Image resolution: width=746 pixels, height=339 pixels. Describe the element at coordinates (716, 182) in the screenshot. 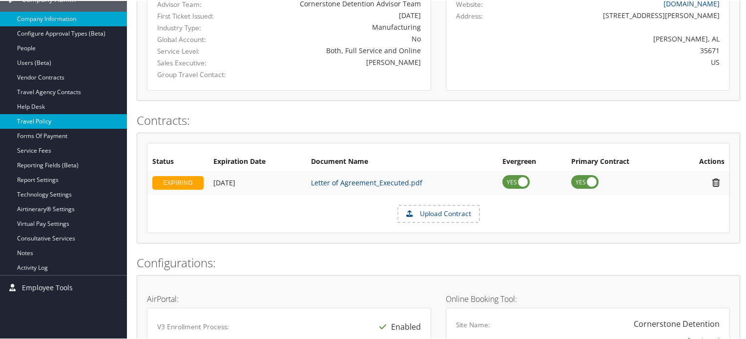

I see `i: Remove Contract` at that location.